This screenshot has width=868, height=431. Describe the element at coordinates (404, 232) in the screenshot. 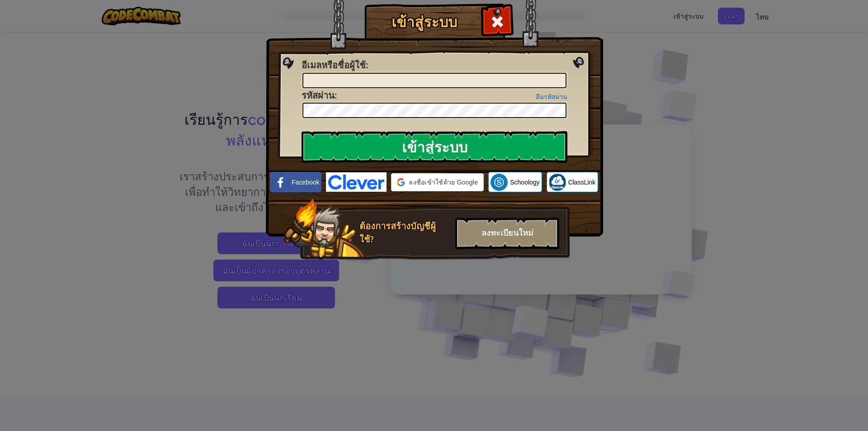

I see `div: ต้องการสร้างบัญชีผู้ใช้?` at that location.